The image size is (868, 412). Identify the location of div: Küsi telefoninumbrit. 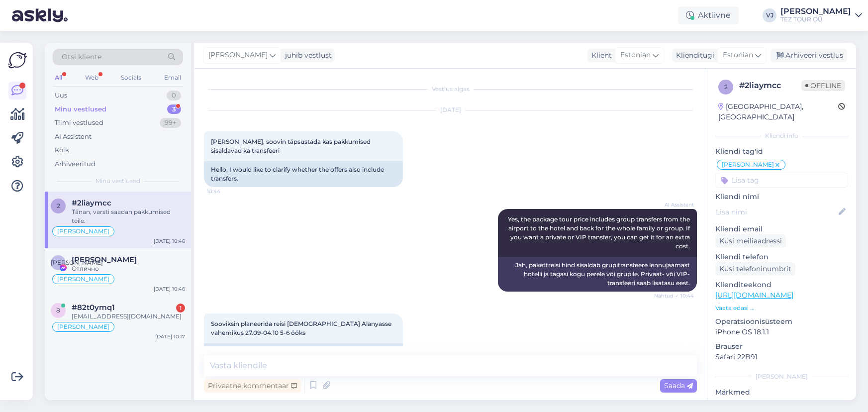
(756, 268).